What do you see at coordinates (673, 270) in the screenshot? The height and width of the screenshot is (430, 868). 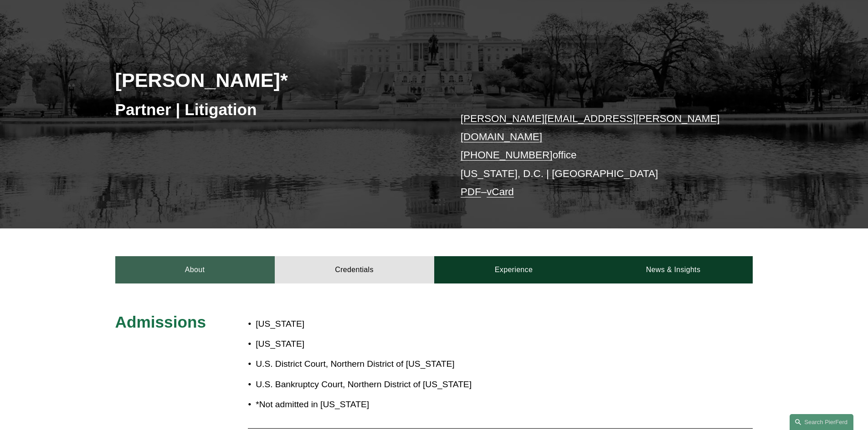 I see `a: News & Insights` at bounding box center [673, 270].